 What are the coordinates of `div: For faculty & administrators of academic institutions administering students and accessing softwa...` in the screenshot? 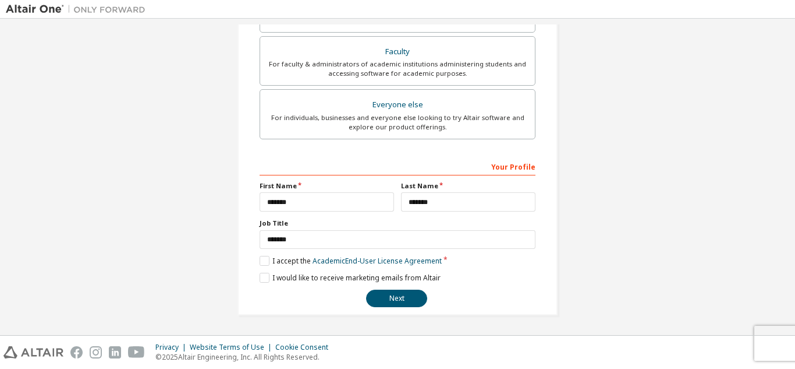 It's located at (398, 69).